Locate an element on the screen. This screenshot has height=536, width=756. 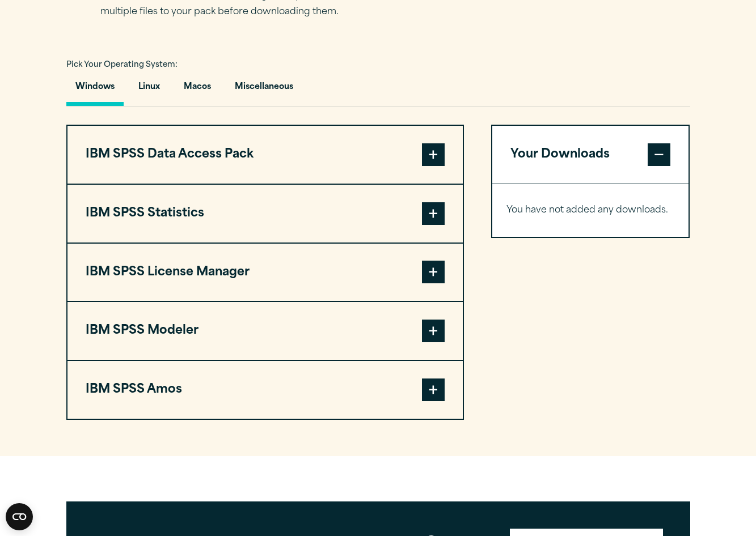
button: IBM SPSS License Manager is located at coordinates (264, 273).